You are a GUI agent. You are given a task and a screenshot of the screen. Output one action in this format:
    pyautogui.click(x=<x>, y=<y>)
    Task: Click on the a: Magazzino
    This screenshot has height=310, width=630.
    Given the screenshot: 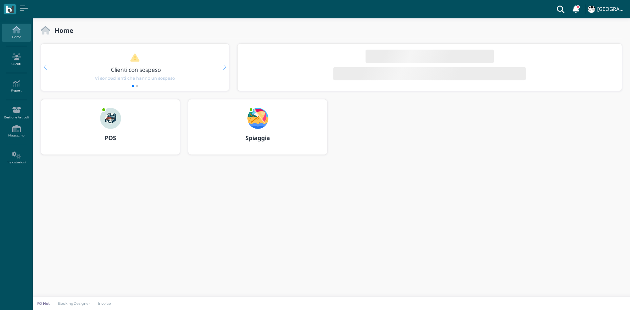 What is the action you would take?
    pyautogui.click(x=16, y=131)
    